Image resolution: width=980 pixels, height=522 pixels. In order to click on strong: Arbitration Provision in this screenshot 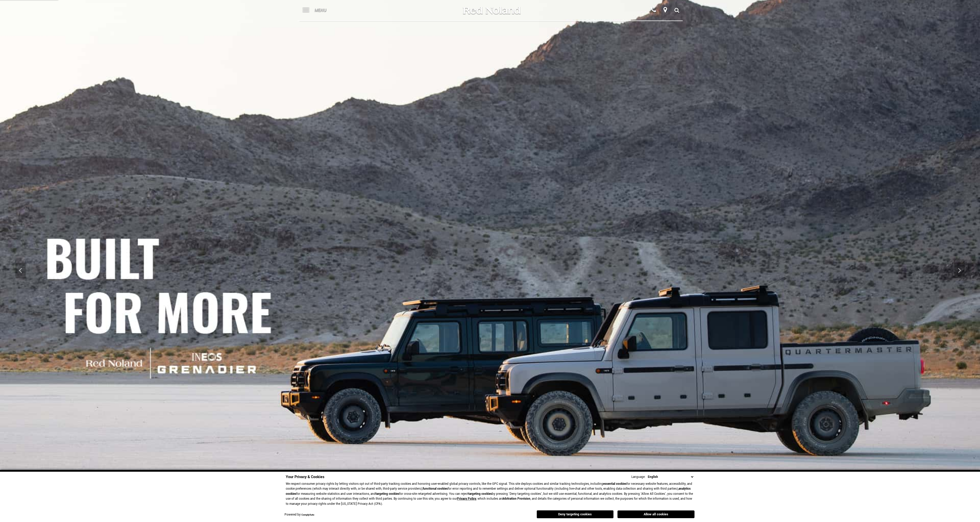, I will do `click(516, 499)`.